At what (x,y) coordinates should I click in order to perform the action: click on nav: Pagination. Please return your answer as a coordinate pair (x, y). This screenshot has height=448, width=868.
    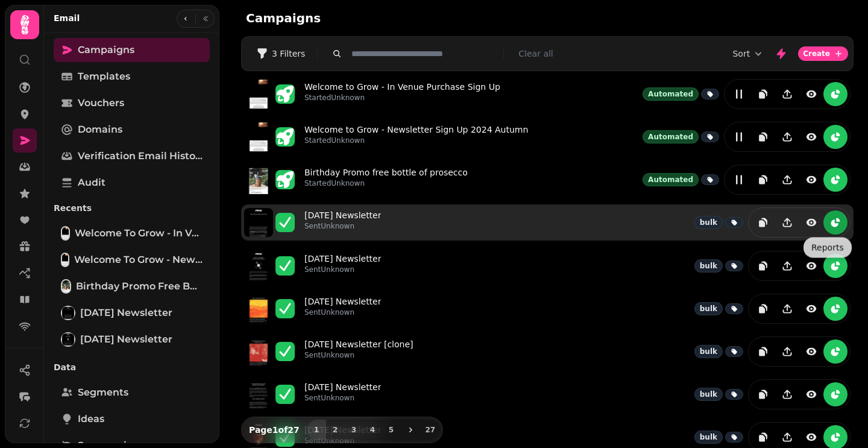
    Looking at the image, I should click on (373, 429).